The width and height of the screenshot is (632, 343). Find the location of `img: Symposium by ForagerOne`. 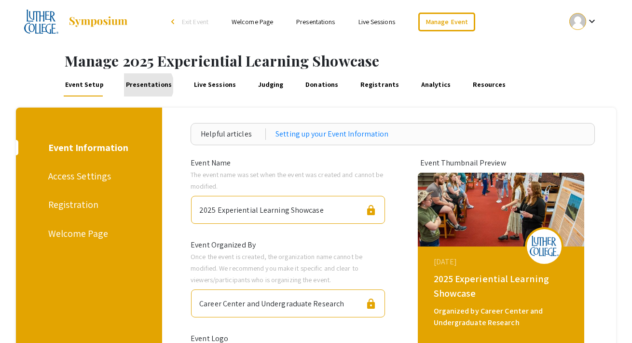

img: Symposium by ForagerOne is located at coordinates (98, 22).